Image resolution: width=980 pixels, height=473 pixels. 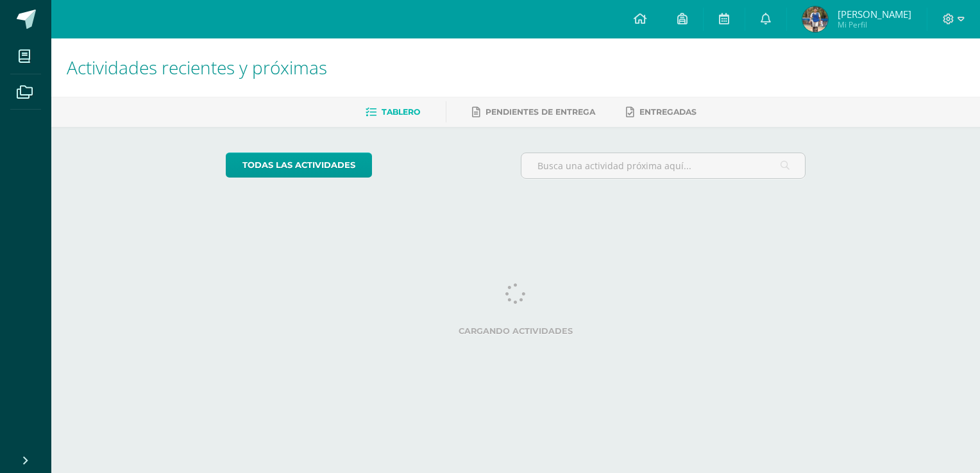 I want to click on a: Tablero, so click(x=393, y=112).